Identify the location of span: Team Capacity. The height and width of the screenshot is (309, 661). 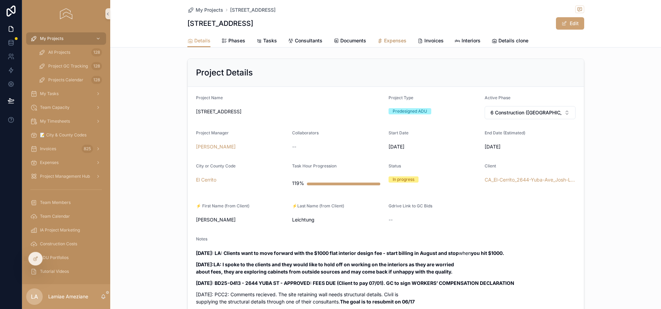
(55, 107).